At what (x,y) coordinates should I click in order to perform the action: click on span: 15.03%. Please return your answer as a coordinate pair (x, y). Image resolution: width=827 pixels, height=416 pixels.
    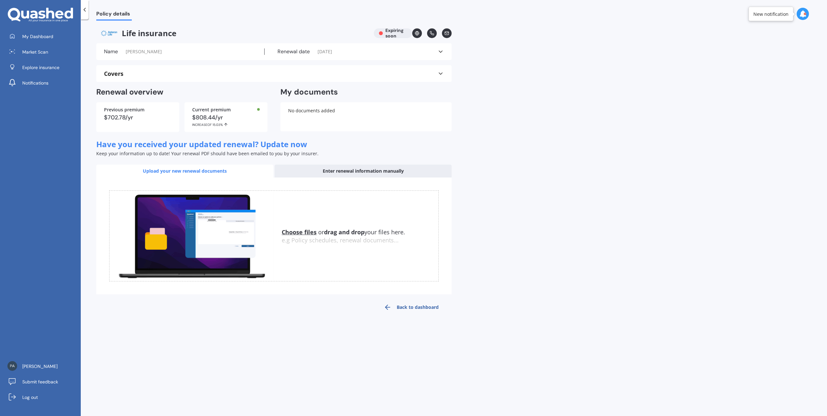
    Looking at the image, I should click on (218, 125).